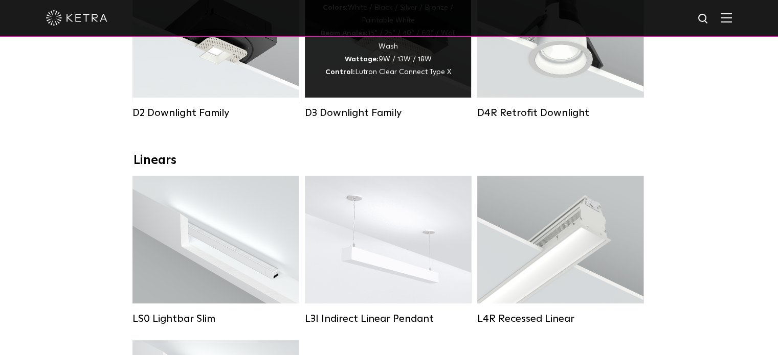 The width and height of the screenshot is (778, 355). Describe the element at coordinates (215, 319) in the screenshot. I see `div: LS0 Lightbar Slim` at that location.